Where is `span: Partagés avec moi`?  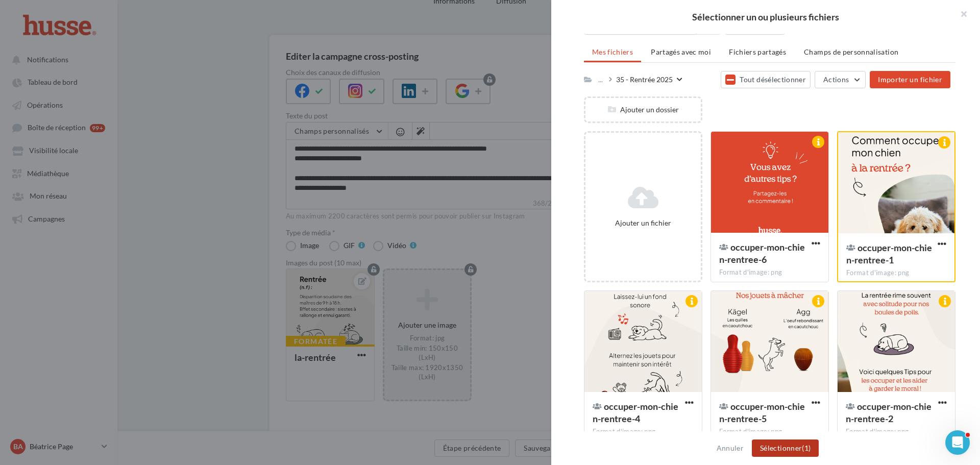
span: Partagés avec moi is located at coordinates (681, 52).